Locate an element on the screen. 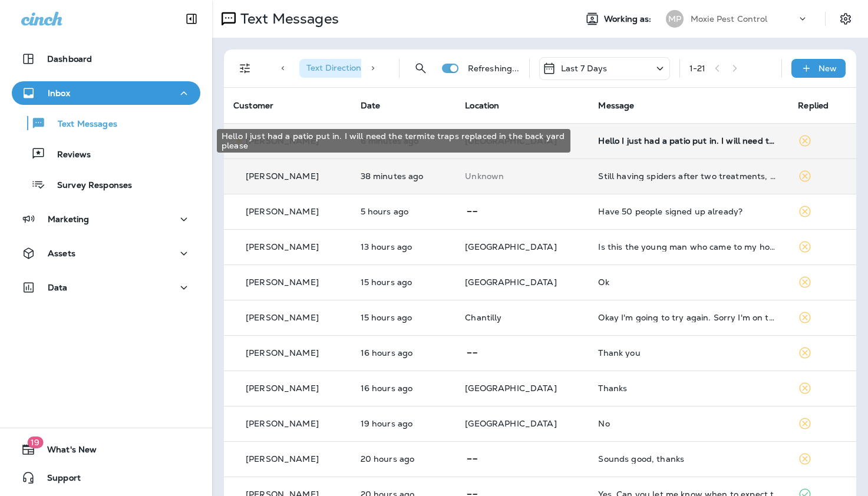 The height and width of the screenshot is (496, 868). span: What's New is located at coordinates (66, 451).